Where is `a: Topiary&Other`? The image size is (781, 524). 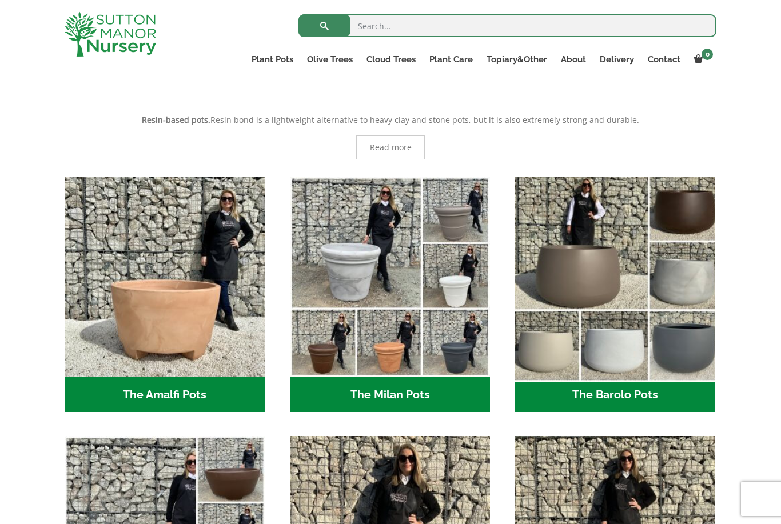
a: Topiary&Other is located at coordinates (517, 59).